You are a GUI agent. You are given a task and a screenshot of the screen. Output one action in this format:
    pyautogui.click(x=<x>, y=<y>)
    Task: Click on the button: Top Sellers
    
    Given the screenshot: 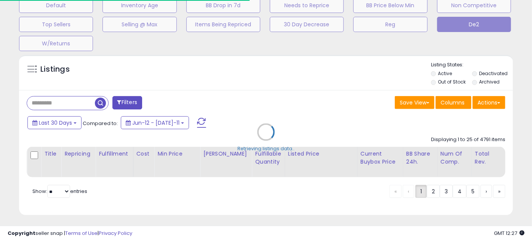 What is the action you would take?
    pyautogui.click(x=56, y=24)
    